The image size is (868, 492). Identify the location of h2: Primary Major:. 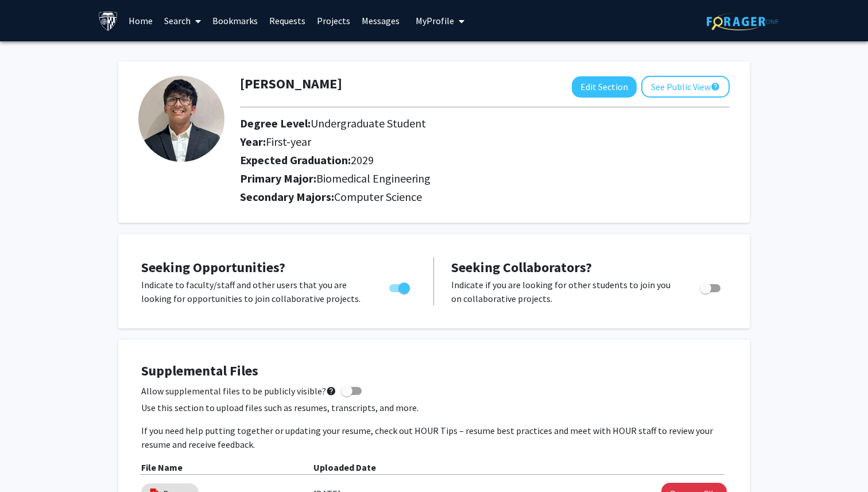
(485, 179).